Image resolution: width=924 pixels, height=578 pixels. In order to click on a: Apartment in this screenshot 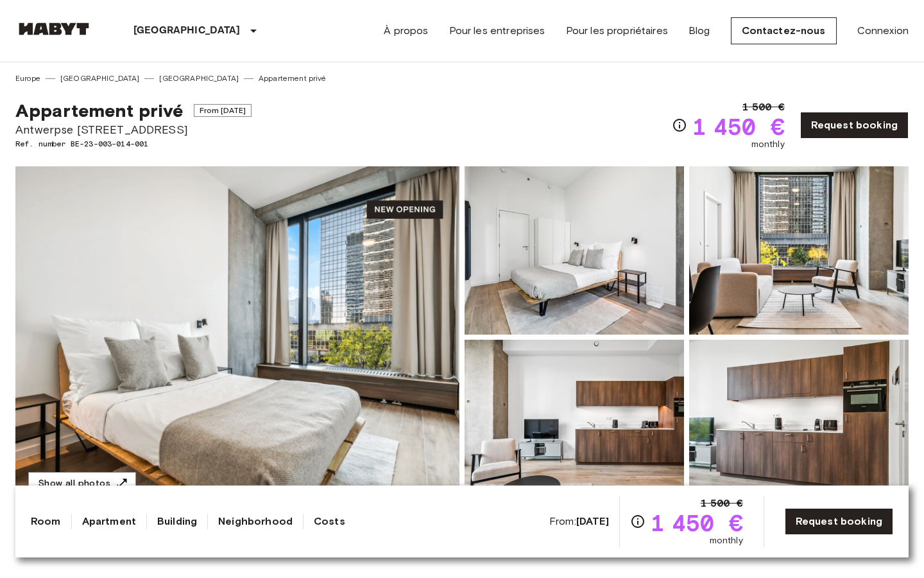, I will do `click(109, 521)`.